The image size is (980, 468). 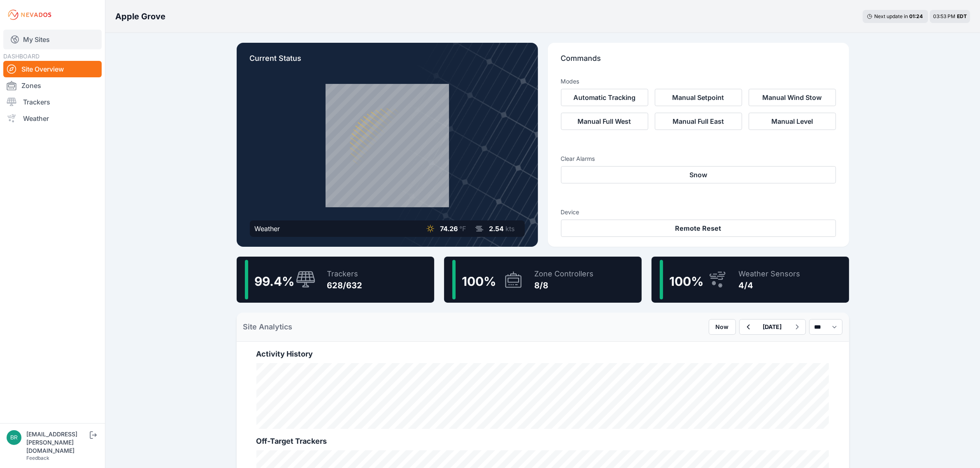 What do you see at coordinates (510, 229) in the screenshot?
I see `span: kts` at bounding box center [510, 229].